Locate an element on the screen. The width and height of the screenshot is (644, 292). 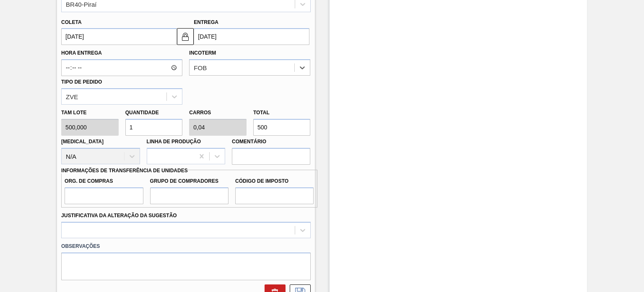
label: Comentário is located at coordinates (271, 142).